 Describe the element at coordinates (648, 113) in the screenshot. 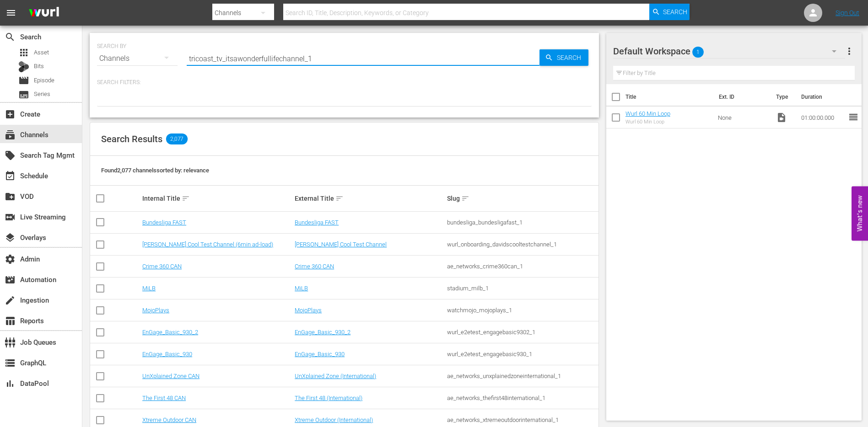

I see `a: Wurl 60 Min Loop` at that location.